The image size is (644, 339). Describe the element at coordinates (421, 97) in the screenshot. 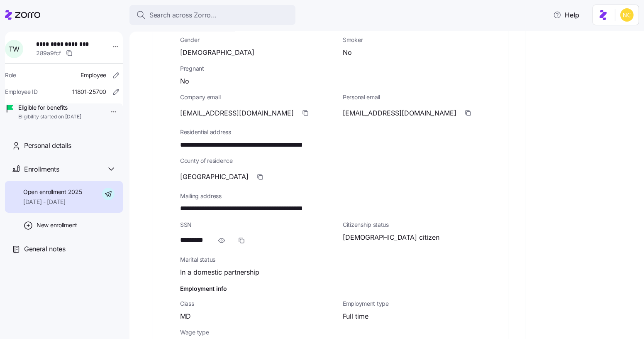

I see `span: Personal email` at that location.